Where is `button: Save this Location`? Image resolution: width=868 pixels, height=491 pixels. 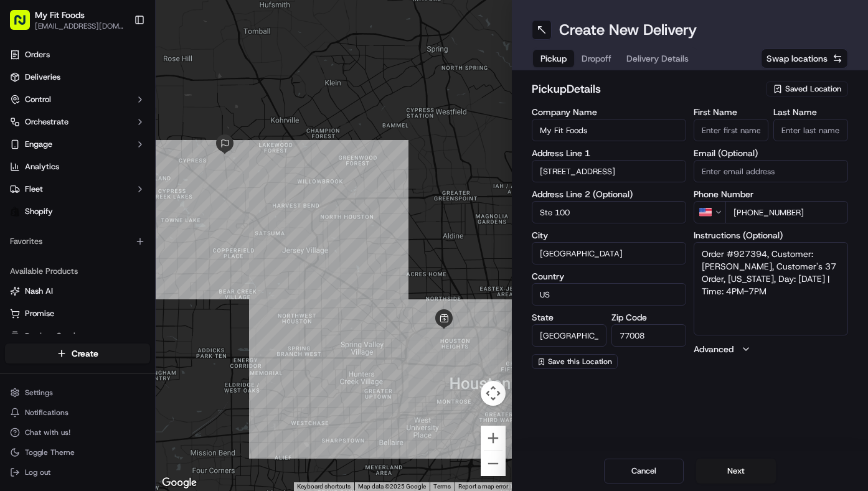 button: Save this Location is located at coordinates (575, 362).